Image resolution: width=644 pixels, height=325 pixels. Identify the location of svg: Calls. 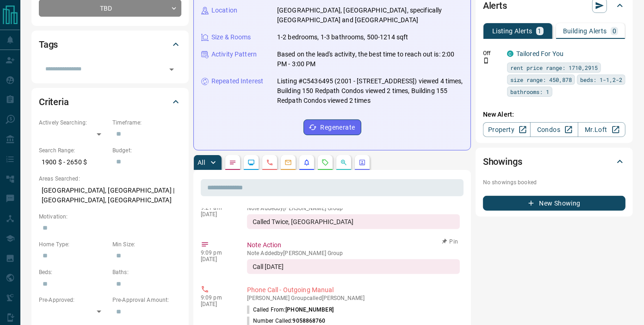
(270, 163).